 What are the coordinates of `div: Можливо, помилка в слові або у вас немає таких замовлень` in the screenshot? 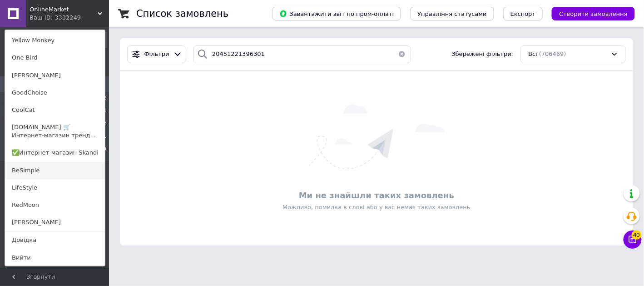 It's located at (377, 207).